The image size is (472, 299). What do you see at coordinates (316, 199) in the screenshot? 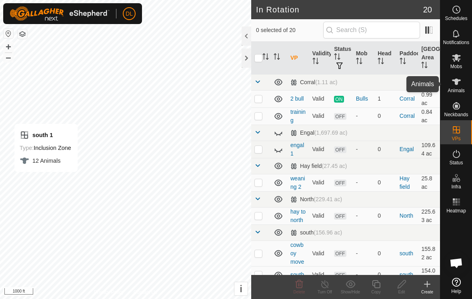
I see `div: North` at bounding box center [316, 199].